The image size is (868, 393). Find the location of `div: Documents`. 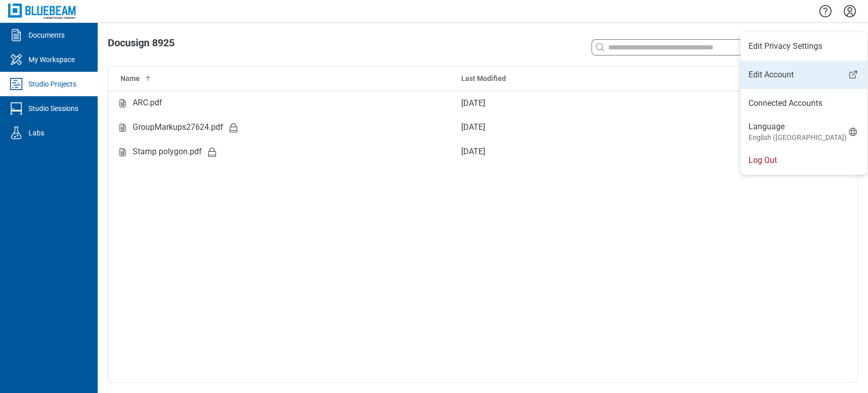

div: Documents is located at coordinates (46, 35).